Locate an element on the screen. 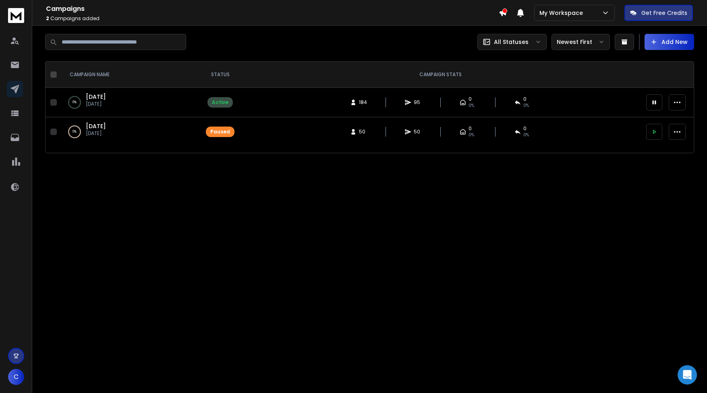  th: CAMPAIGN STATS is located at coordinates (440, 75).